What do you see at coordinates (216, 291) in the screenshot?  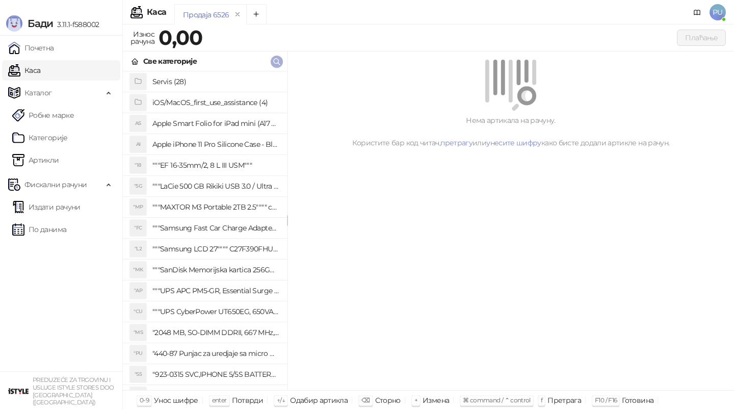 I see `h4: """UPS APC PM5-GR, Essential Surge Arrest,5 utic_nica"""` at bounding box center [216, 291].